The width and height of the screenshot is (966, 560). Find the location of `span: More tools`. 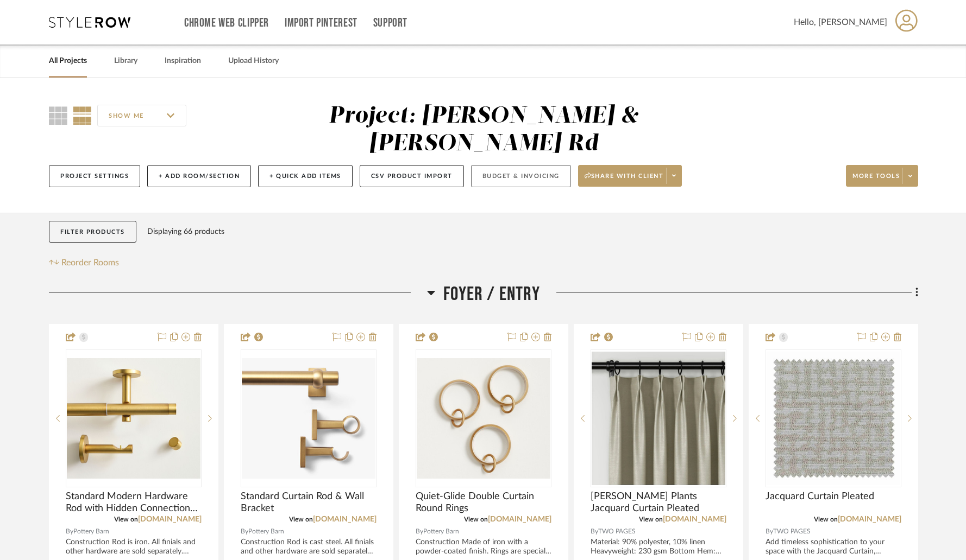

span: More tools is located at coordinates (875, 180).